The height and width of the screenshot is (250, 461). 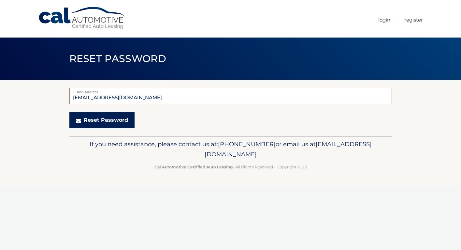 I want to click on a: Login, so click(x=384, y=20).